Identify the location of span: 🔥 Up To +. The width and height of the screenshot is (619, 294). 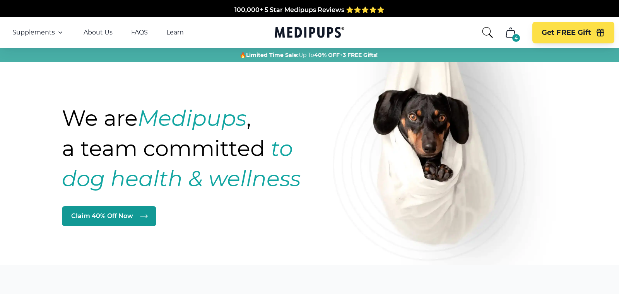
(308, 55).